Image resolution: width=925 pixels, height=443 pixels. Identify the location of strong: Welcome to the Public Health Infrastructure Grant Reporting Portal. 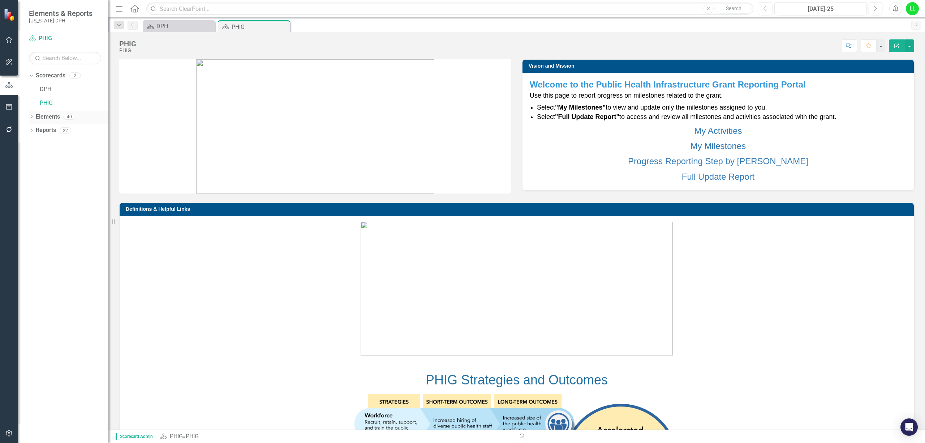
(668, 84).